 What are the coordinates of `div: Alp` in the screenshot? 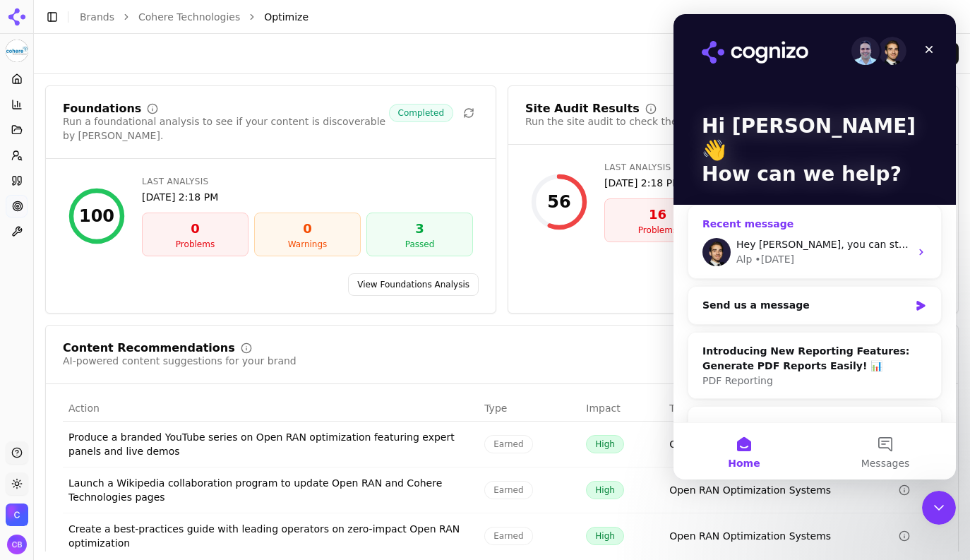 It's located at (71, 245).